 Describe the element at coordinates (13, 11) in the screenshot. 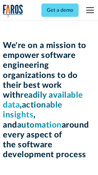

I see `a: home` at that location.